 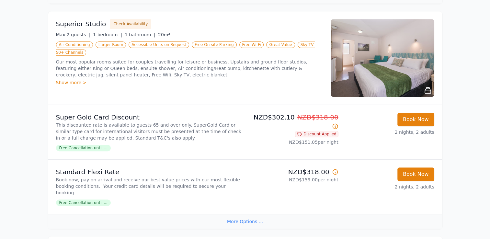 What do you see at coordinates (149, 117) in the screenshot?
I see `p: Super Gold Card Discount` at bounding box center [149, 117].